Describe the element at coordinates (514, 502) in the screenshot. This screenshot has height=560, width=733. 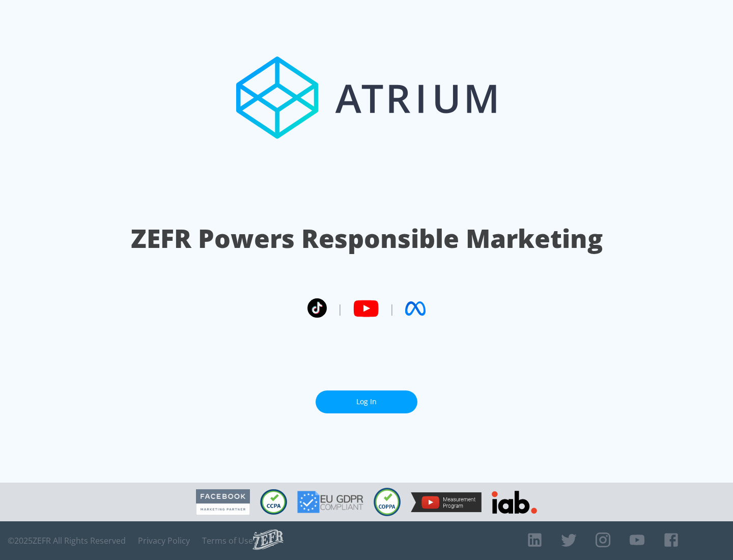
I see `img: IAB` at that location.